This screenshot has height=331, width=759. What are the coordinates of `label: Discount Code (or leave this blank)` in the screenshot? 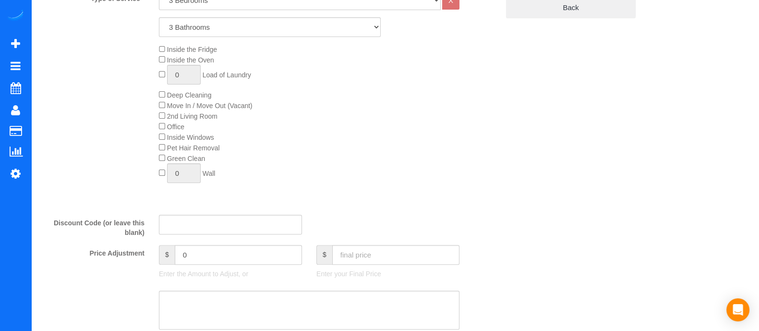 It's located at (93, 226).